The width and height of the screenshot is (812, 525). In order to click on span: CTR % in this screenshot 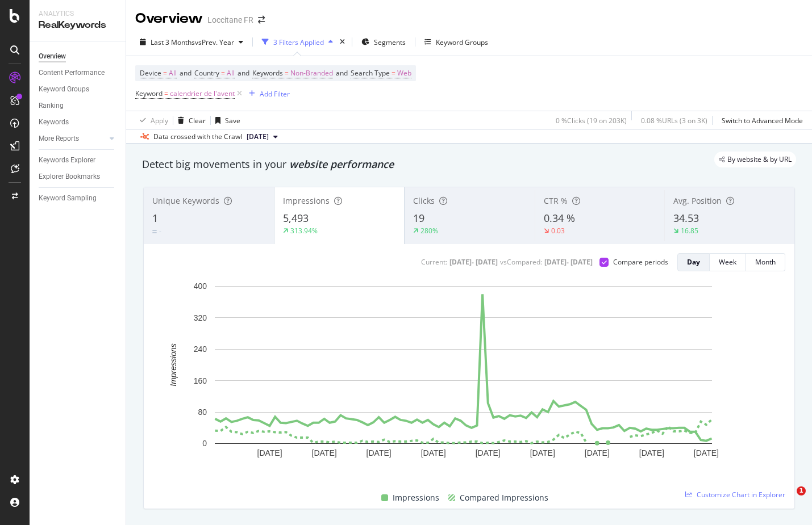, I will do `click(556, 201)`.